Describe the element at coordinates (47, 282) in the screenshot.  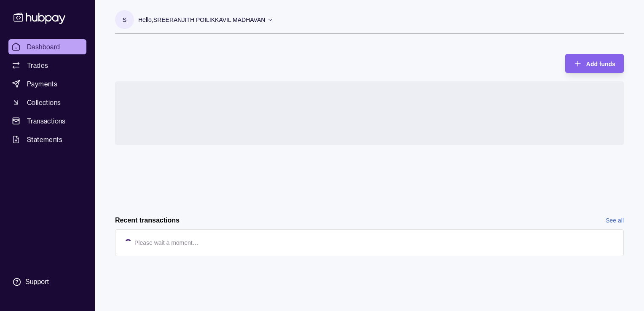
I see `a: Support` at that location.